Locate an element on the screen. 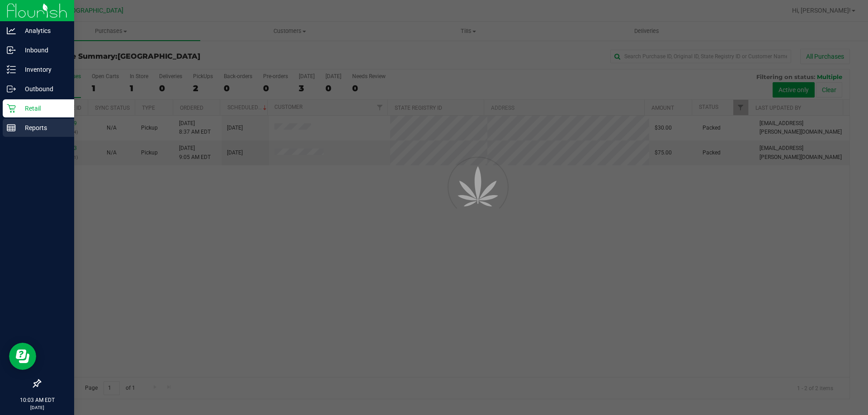 This screenshot has width=868, height=415. inline-svg: Outbound is located at coordinates (11, 89).